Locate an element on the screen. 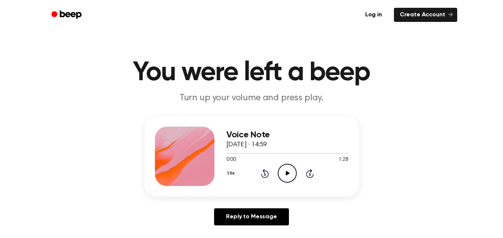  p: Turn up your volume and press play. is located at coordinates (251, 98).